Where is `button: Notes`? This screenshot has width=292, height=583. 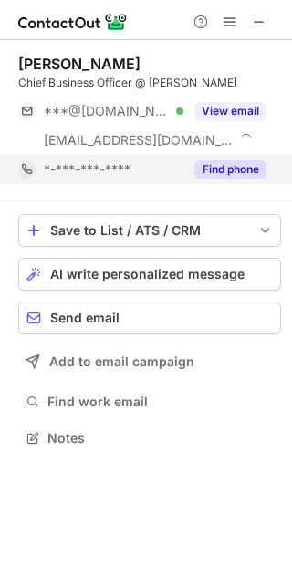
button: Notes is located at coordinates (149, 438).